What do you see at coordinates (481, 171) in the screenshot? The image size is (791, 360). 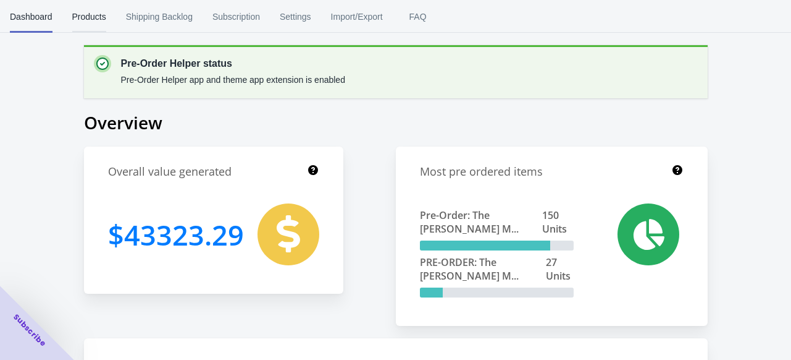 I see `h1: Most pre ordered items` at bounding box center [481, 171].